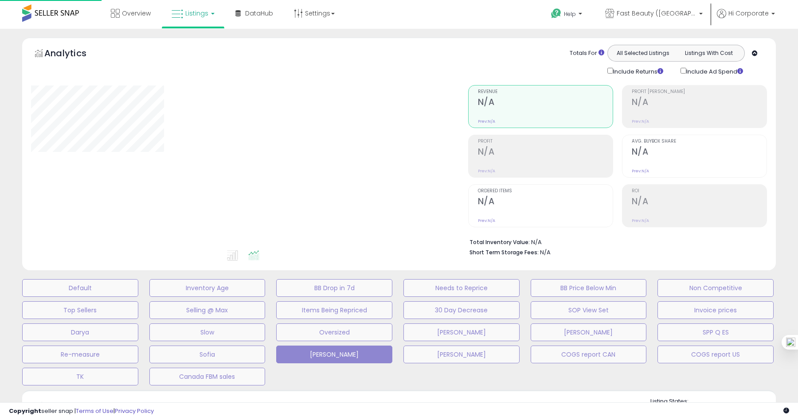  What do you see at coordinates (545, 252) in the screenshot?
I see `span: N/A` at bounding box center [545, 252].